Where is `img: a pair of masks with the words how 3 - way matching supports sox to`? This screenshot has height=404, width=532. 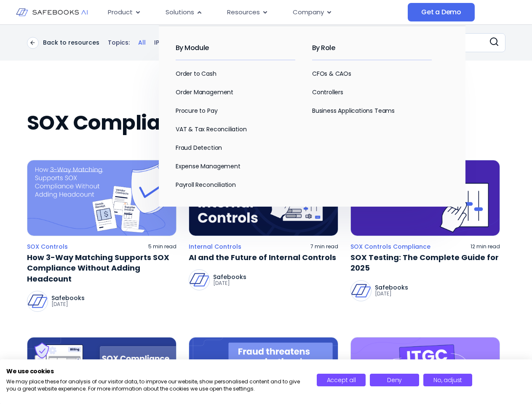 img: a pair of masks with the words how 3 - way matching supports sox to is located at coordinates (102, 198).